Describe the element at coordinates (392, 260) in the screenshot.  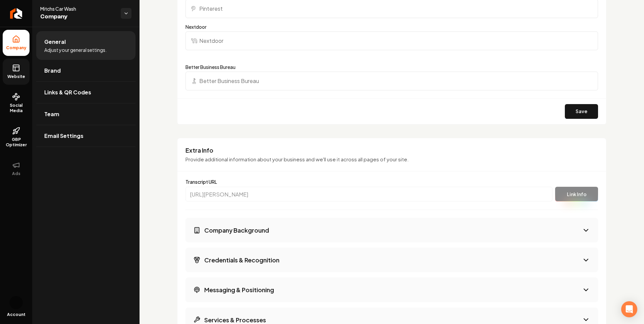
I see `button: Credentials & Recognition` at that location.